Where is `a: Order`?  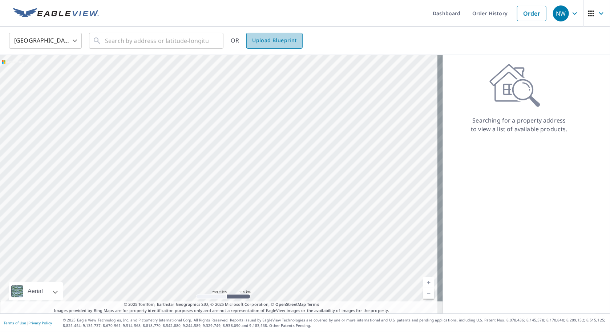 a: Order is located at coordinates (532, 13).